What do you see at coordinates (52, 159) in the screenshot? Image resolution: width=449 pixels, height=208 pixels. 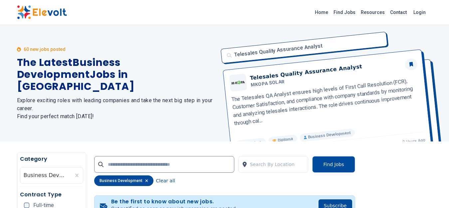 I see `h5: Category` at bounding box center [52, 159].